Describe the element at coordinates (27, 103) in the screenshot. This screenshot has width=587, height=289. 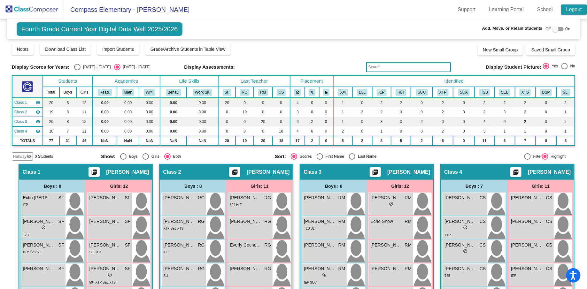
I see `td: Stephanie Fraccascia - No Class Name` at that location.